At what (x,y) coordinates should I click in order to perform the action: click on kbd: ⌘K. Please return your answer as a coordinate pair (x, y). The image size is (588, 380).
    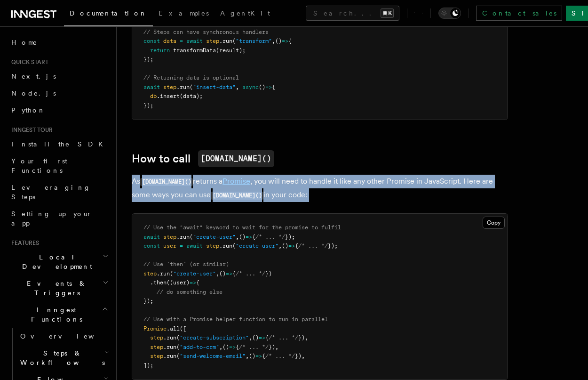
    Looking at the image, I should click on (387, 13).